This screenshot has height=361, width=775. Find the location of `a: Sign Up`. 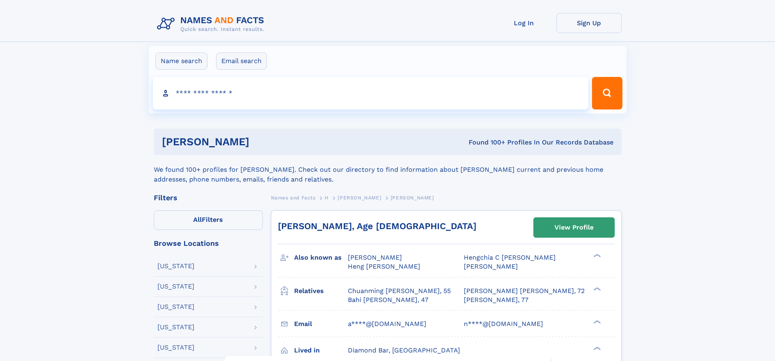

a: Sign Up is located at coordinates (589, 23).